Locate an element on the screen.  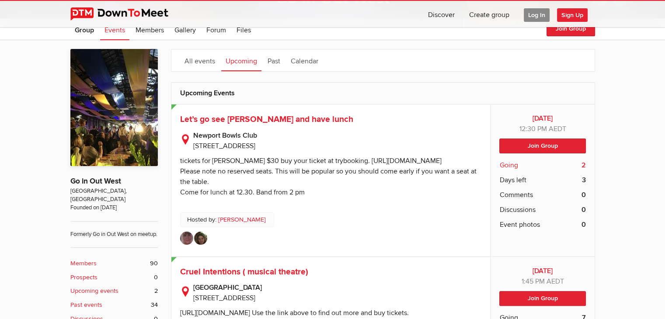
a: Events is located at coordinates (115, 29).